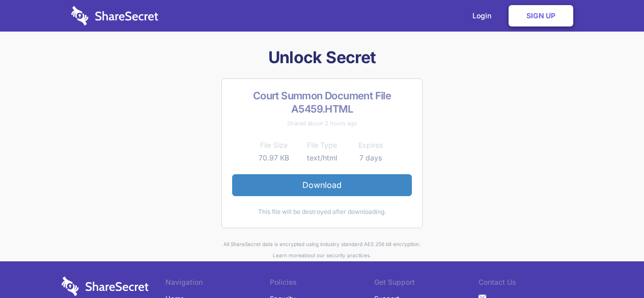 Image resolution: width=644 pixels, height=298 pixels. I want to click on a: Download, so click(322, 185).